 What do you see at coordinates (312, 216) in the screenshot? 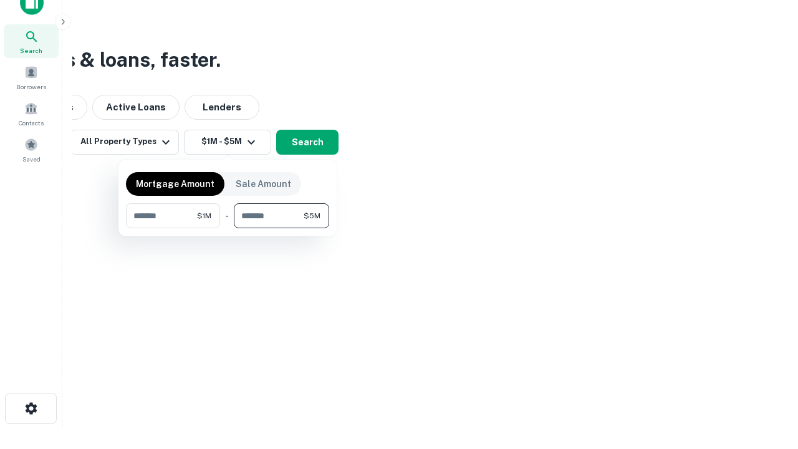
I see `span: $5M` at bounding box center [312, 216].